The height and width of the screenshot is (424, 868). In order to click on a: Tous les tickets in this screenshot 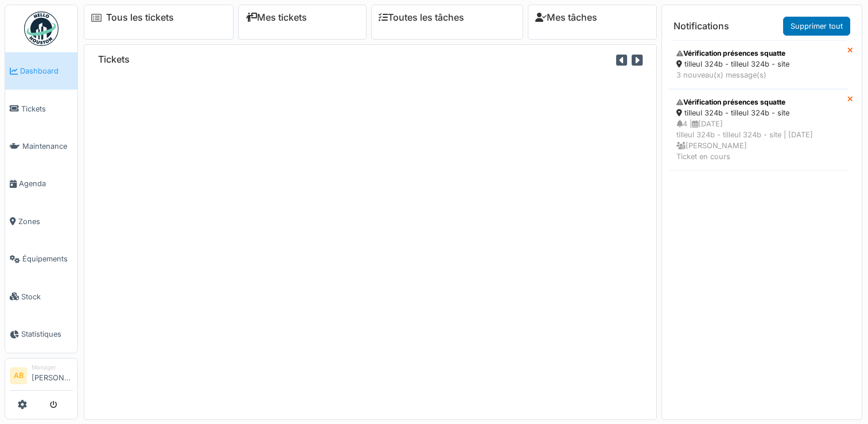, I will do `click(140, 17)`.